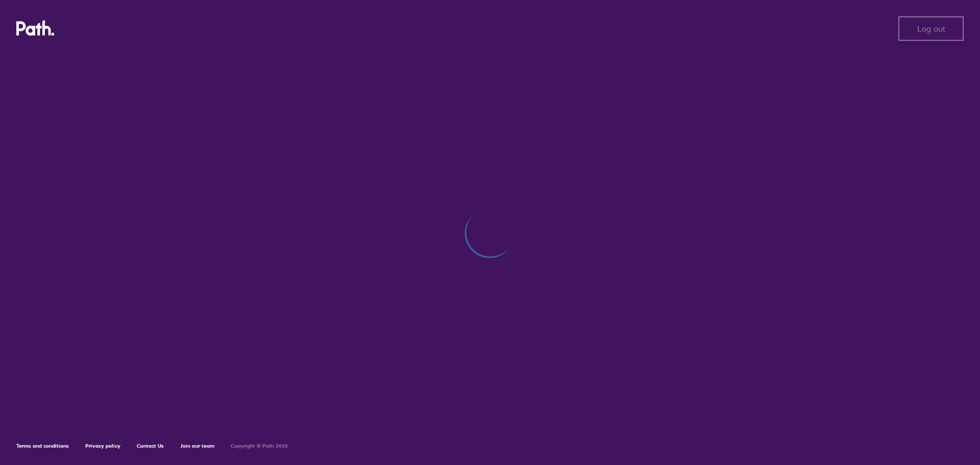 This screenshot has height=465, width=980. What do you see at coordinates (259, 446) in the screenshot?
I see `h6: Copyright © Path 2018` at bounding box center [259, 446].